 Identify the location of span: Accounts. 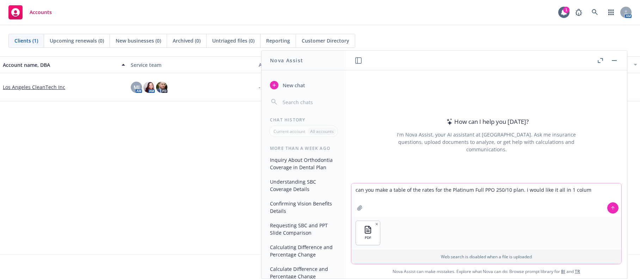
(41, 12).